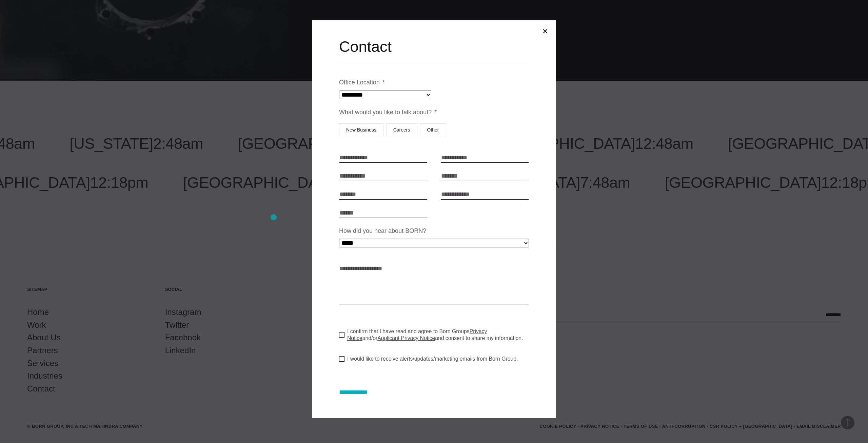 The image size is (868, 443). I want to click on label: I confirm that I have read and agree to Born Groups and/or and consent to share my information., so click(436, 335).